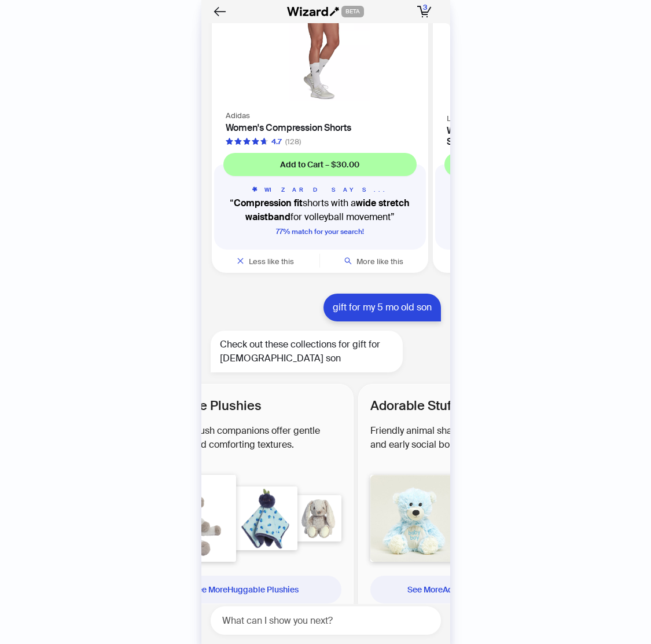 The image size is (651, 644). What do you see at coordinates (245, 590) in the screenshot?
I see `div: See MoreHuggable Plushies` at bounding box center [245, 590].